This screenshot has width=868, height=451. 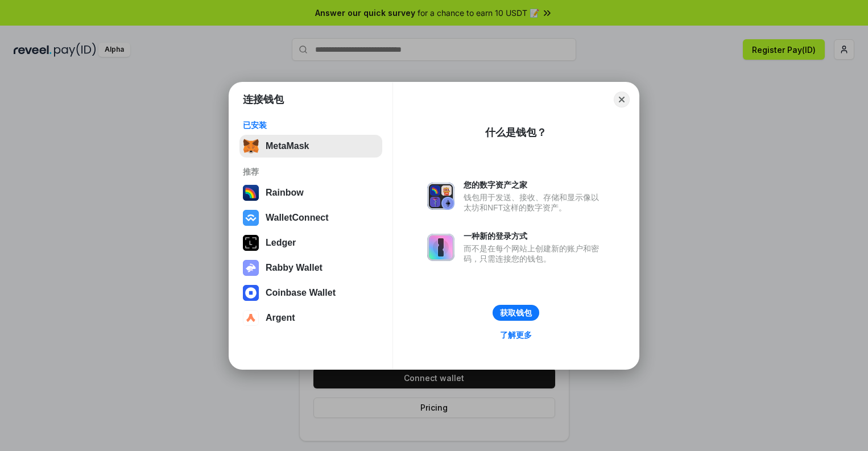 What do you see at coordinates (310, 318) in the screenshot?
I see `button: Argent` at bounding box center [310, 318].